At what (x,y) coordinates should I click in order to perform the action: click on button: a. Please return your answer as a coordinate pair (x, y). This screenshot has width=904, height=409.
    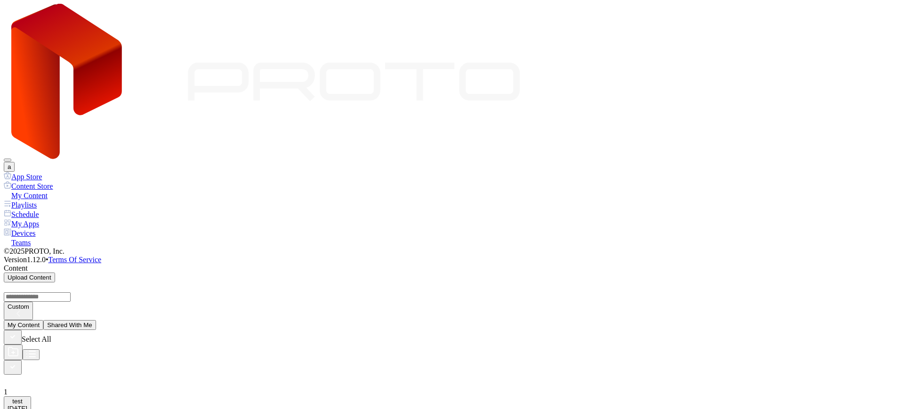
    Looking at the image, I should click on (9, 167).